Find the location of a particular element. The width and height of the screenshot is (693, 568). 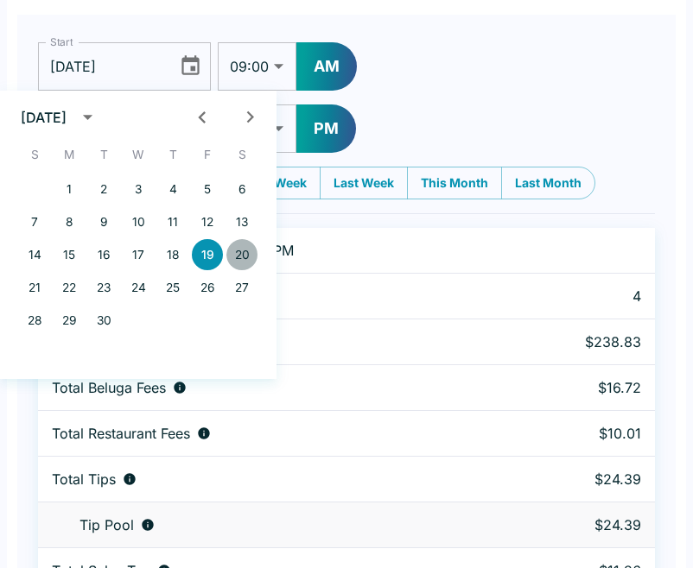

button: 20 is located at coordinates (242, 255).